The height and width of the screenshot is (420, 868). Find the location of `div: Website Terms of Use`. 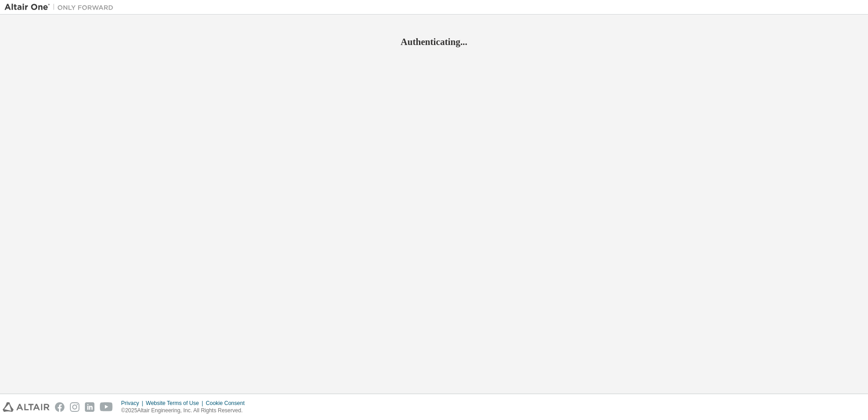

div: Website Terms of Use is located at coordinates (175, 403).